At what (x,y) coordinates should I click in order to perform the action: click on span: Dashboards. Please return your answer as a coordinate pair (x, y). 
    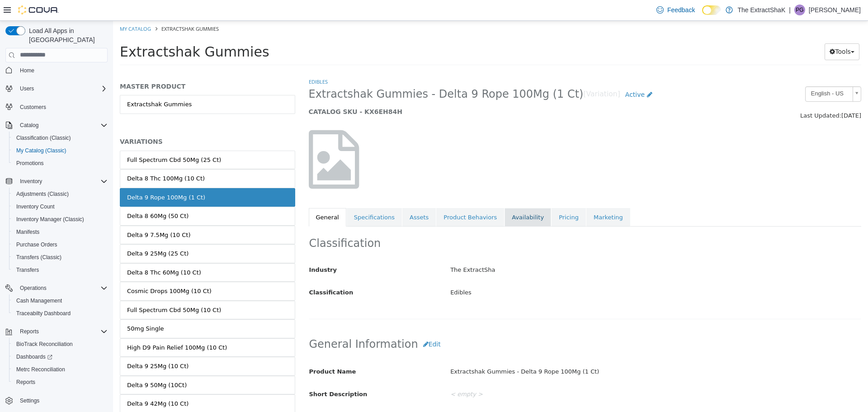
    Looking at the image, I should click on (60, 357).